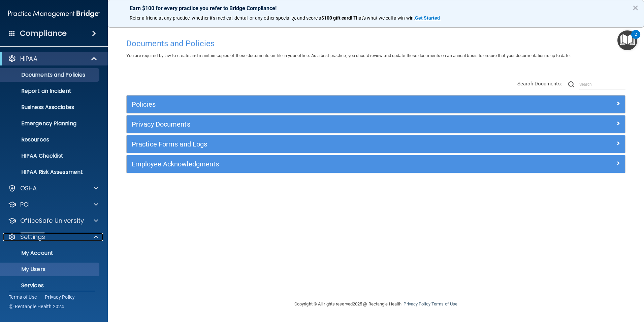  I want to click on span: Search Documents:, so click(540, 84).